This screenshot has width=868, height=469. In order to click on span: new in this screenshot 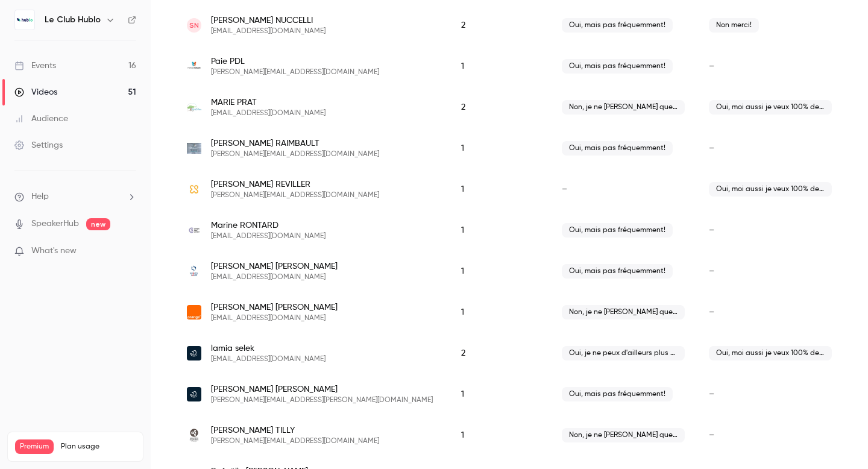, I will do `click(98, 225)`.